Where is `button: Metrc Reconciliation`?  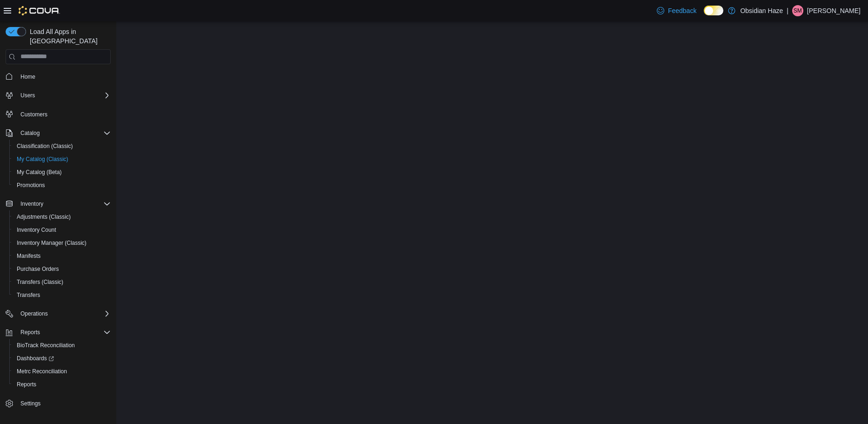 button: Metrc Reconciliation is located at coordinates (62, 371).